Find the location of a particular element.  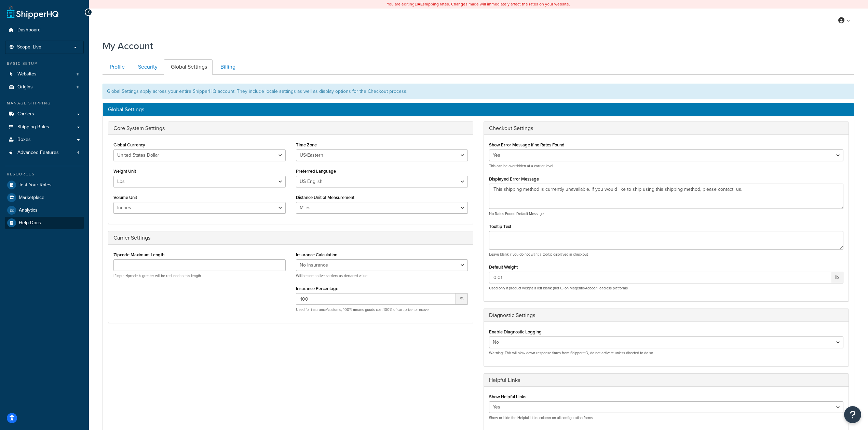

span: Advanced Features is located at coordinates (38, 152).